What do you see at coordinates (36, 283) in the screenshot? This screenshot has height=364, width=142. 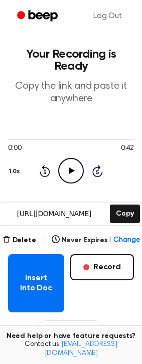 I see `button: Insert into Doc` at bounding box center [36, 283].